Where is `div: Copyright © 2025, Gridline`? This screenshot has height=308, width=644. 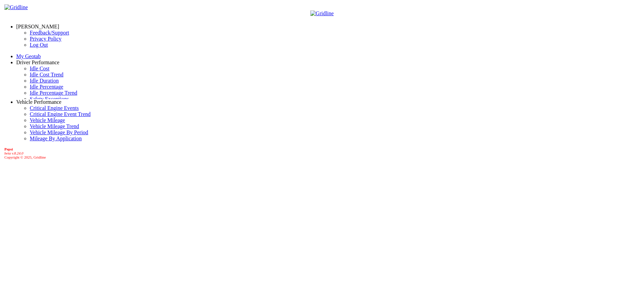 div: Copyright © 2025, Gridline is located at coordinates (323, 153).